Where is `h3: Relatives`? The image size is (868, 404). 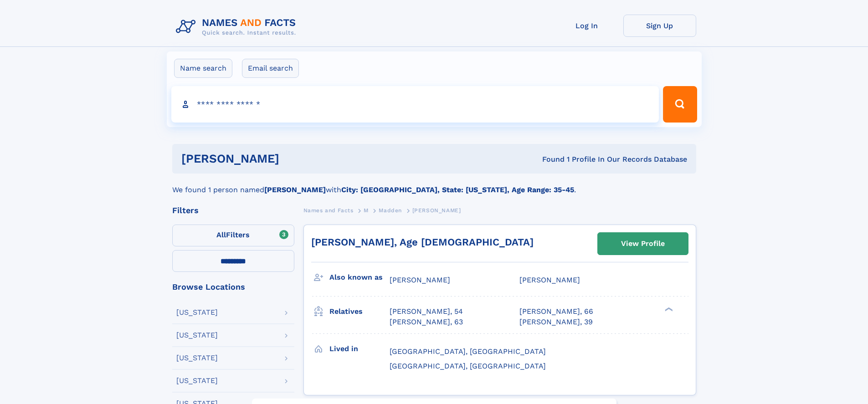
h3: Relatives is located at coordinates (359, 312).